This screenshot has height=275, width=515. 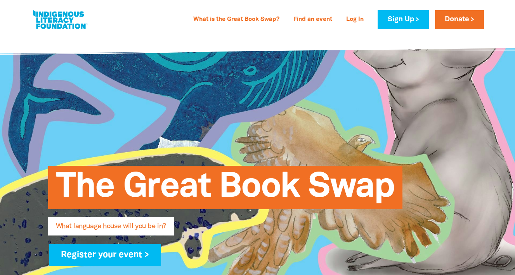 What do you see at coordinates (402, 19) in the screenshot?
I see `a: Sign Up` at bounding box center [402, 19].